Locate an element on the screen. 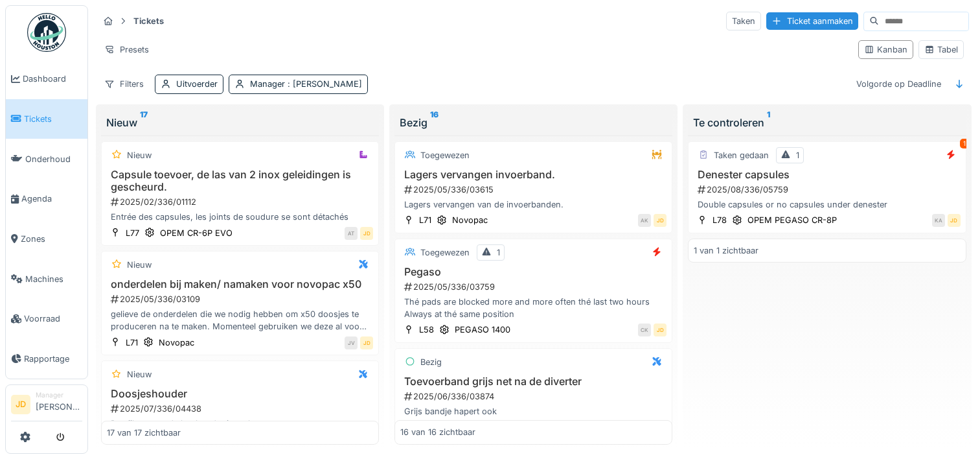  div: L77 is located at coordinates (133, 232).